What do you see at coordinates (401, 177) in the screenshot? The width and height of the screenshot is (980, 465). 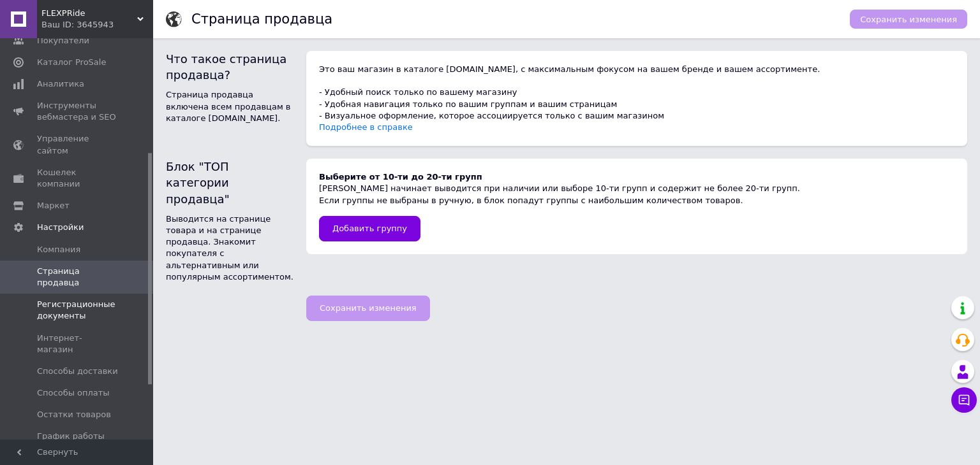 I see `span: Выберите от 10-ти до 20-ти групп` at bounding box center [401, 177].